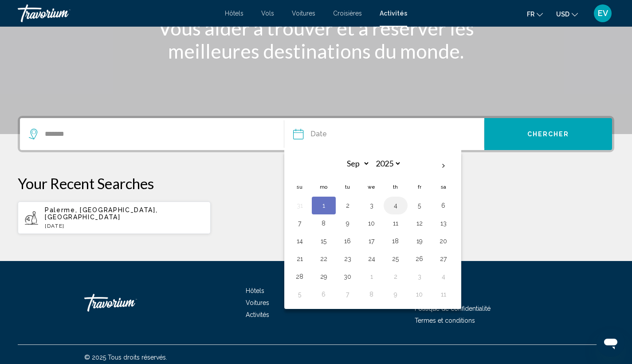 The height and width of the screenshot is (364, 632). Describe the element at coordinates (563, 14) in the screenshot. I see `span: USD` at that location.